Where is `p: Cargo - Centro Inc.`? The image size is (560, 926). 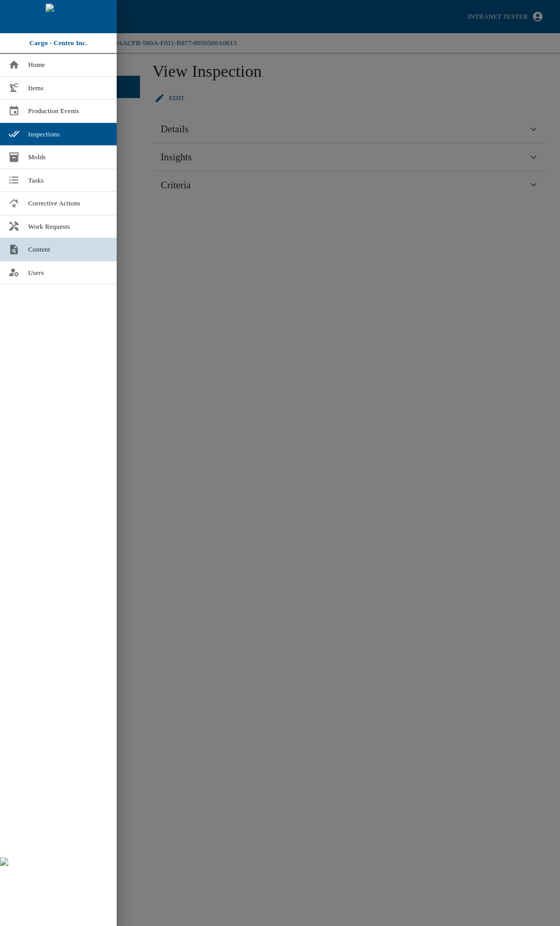 p: Cargo - Centro Inc. is located at coordinates (59, 43).